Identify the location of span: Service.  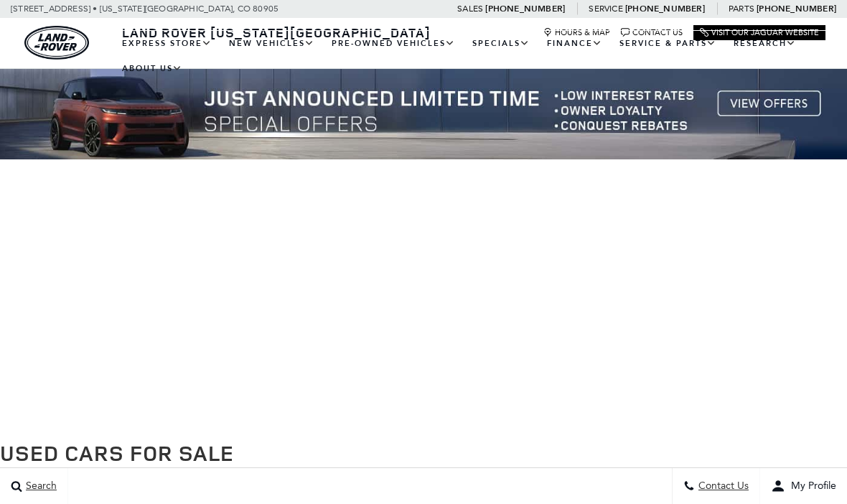
(606, 8).